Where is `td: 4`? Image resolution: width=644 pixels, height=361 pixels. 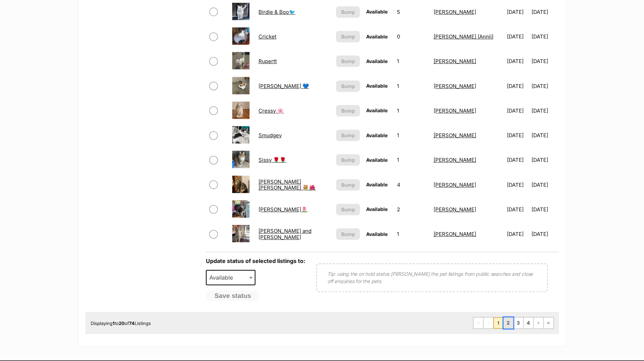 td: 4 is located at coordinates (412, 184).